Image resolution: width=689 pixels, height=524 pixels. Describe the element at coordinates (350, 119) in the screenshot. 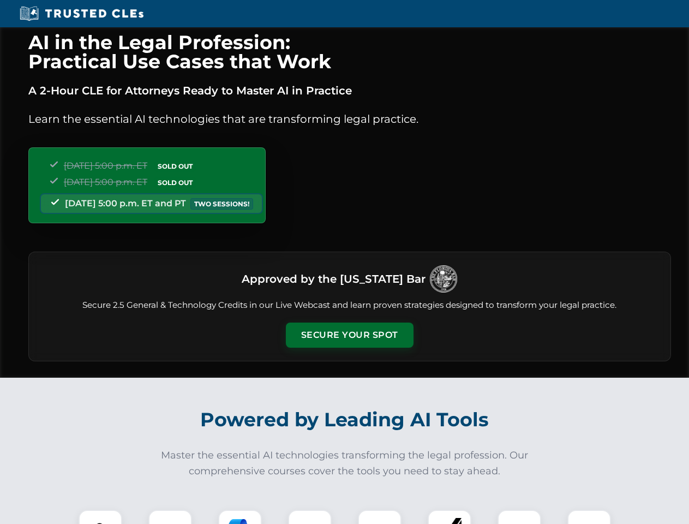

I see `p: Learn the essential AI technologies that are transforming legal practice.` at that location.